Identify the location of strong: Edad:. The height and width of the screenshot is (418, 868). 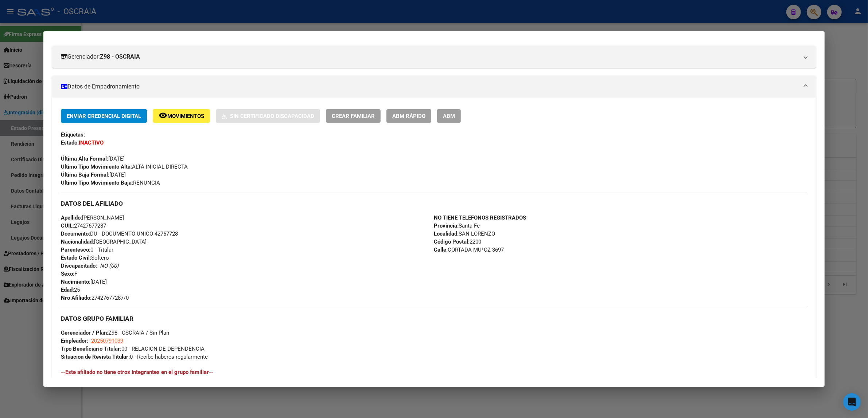
(67, 290).